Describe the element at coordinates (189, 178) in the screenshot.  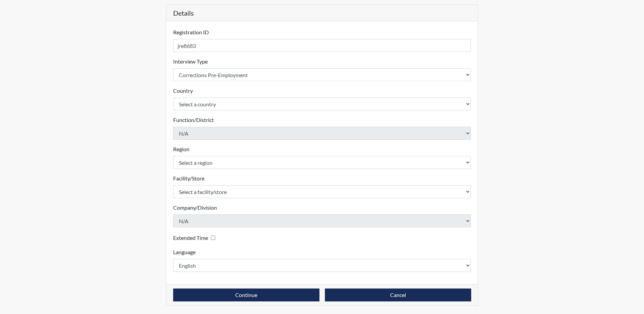
I see `label: Facility/Store` at that location.